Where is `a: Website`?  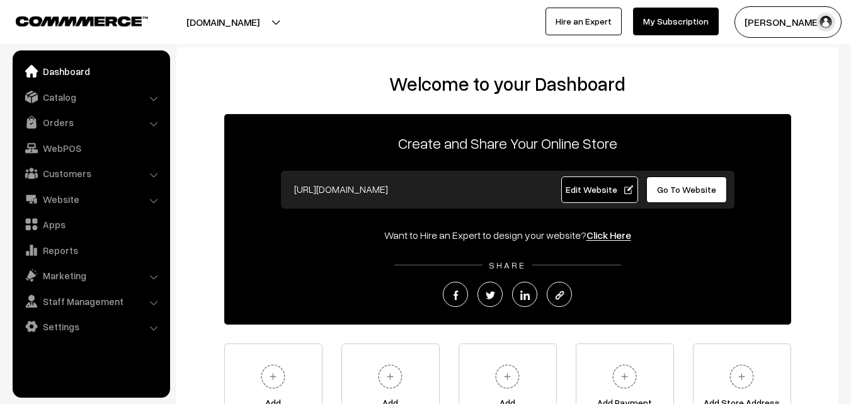
a: Website is located at coordinates (91, 199).